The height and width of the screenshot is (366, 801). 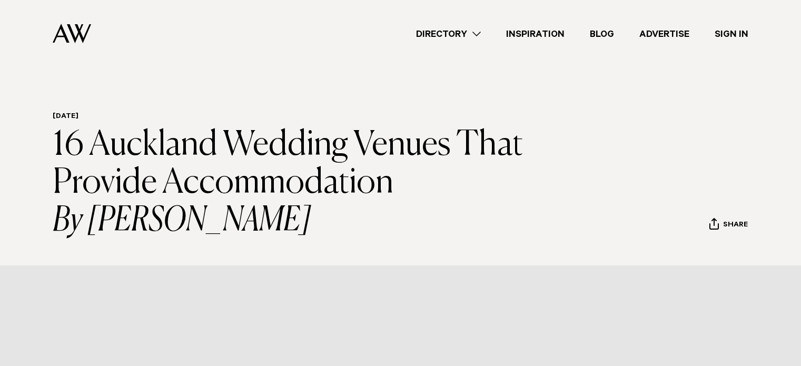 What do you see at coordinates (602, 34) in the screenshot?
I see `a: Blog` at bounding box center [602, 34].